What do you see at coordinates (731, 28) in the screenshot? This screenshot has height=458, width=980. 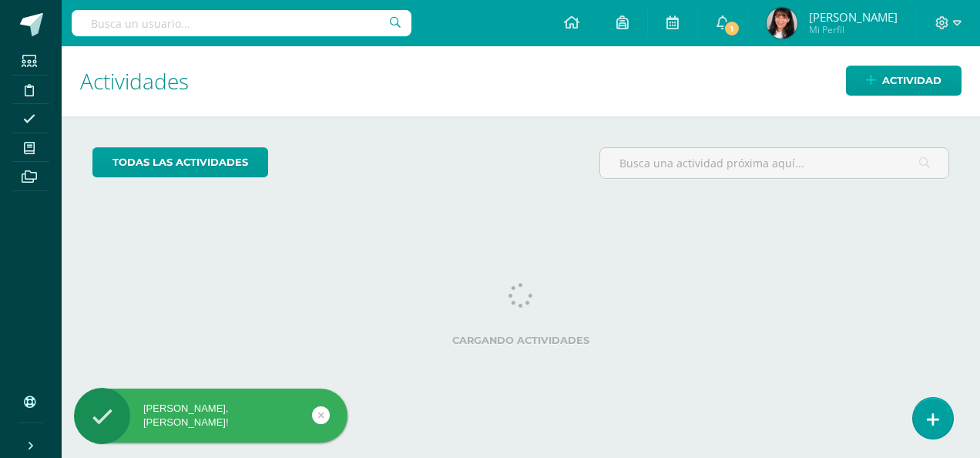 I see `span: 1` at bounding box center [731, 28].